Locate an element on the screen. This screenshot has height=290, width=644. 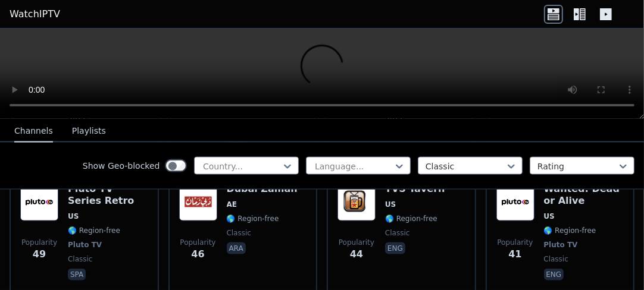
span: 41 is located at coordinates (515, 255).